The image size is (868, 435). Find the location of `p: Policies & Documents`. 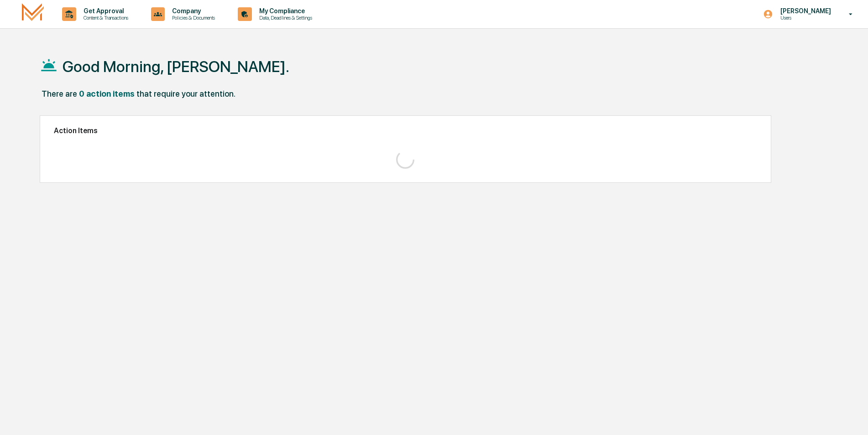

p: Policies & Documents is located at coordinates (192, 18).